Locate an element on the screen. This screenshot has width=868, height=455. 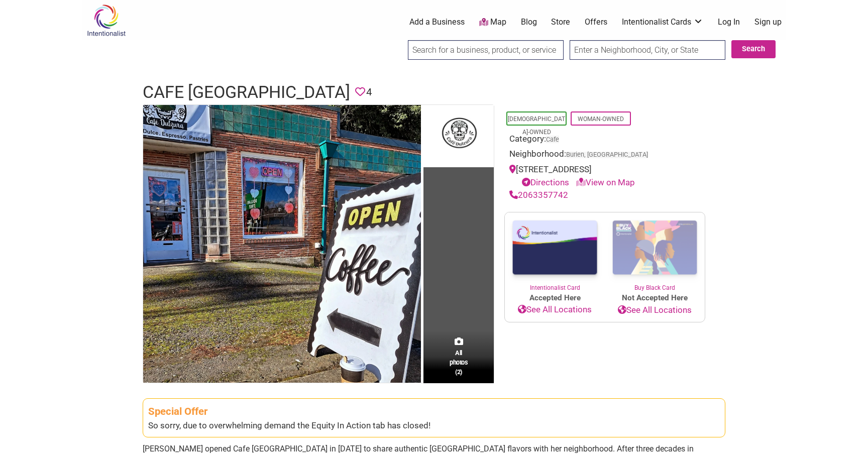
span: All photos (2) is located at coordinates (459, 362).